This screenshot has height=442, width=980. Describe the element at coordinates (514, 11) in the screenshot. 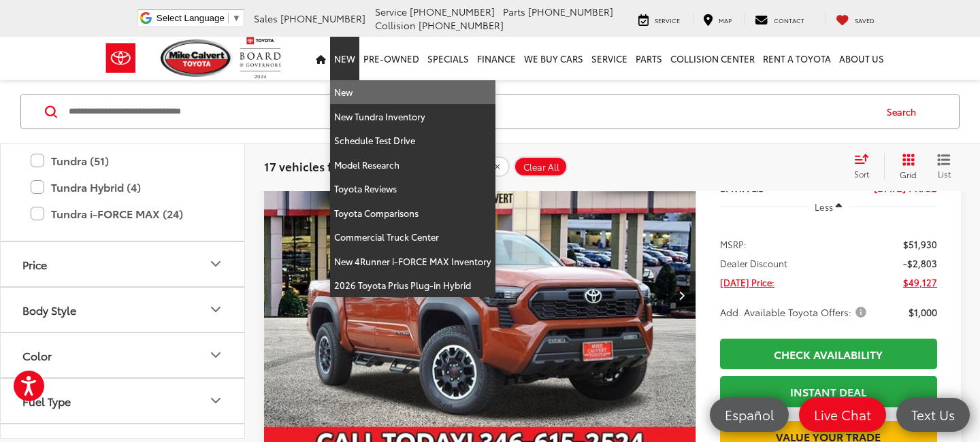

I see `span: Parts` at that location.